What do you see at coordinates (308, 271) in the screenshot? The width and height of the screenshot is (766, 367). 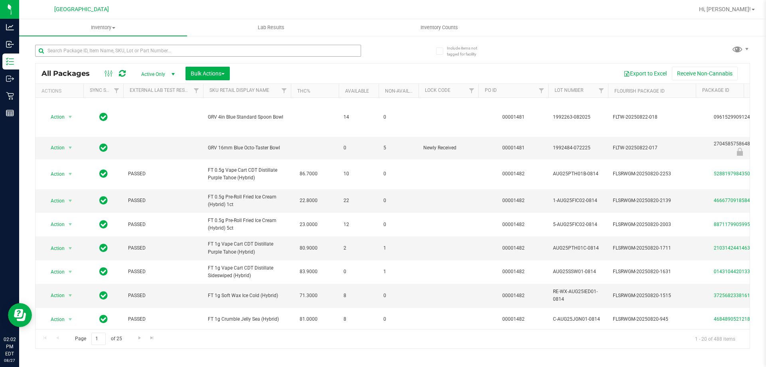 I see `span: 83.9000` at bounding box center [308, 271].